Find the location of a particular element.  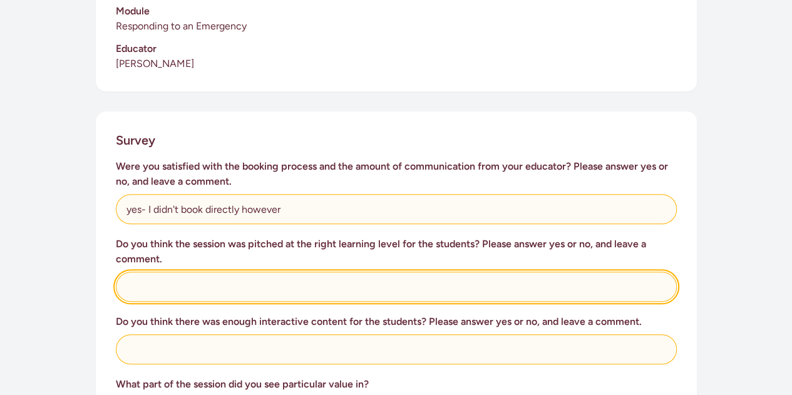

h3: What part of the session did you see particular value in? is located at coordinates (396, 384).